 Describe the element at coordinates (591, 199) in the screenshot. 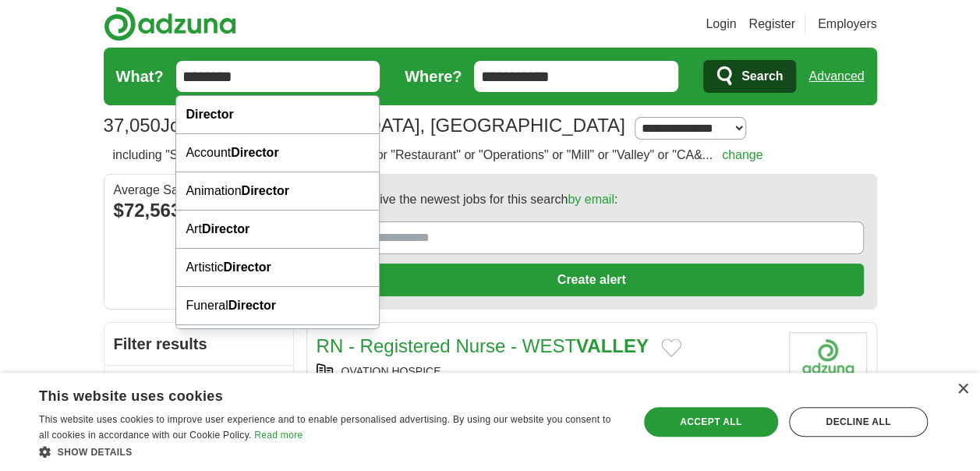

I see `a: by email` at that location.